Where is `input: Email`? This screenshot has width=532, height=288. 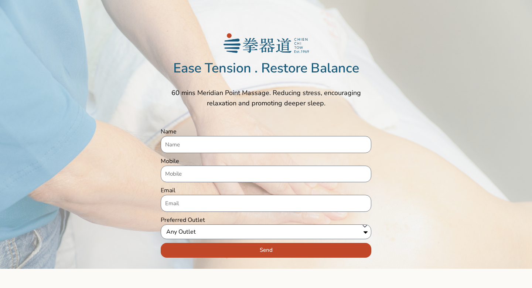 input: Email is located at coordinates (266, 203).